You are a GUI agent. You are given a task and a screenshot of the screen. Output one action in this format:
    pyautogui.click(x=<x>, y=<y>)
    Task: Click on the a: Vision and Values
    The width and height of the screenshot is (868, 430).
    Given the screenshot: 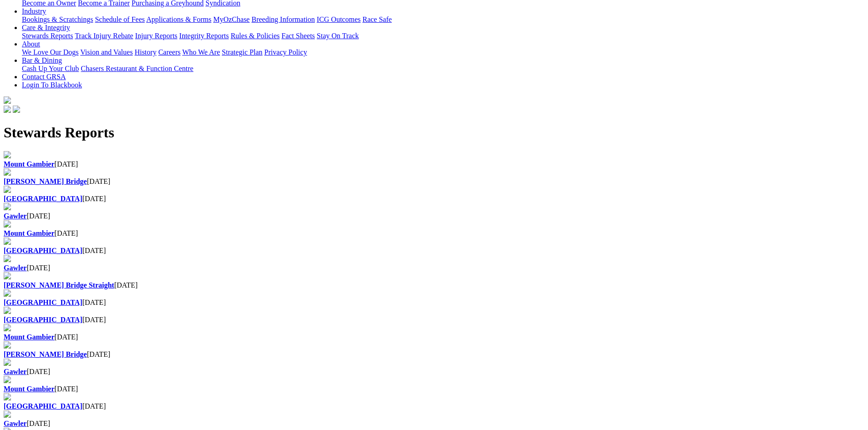 What is the action you would take?
    pyautogui.click(x=106, y=52)
    